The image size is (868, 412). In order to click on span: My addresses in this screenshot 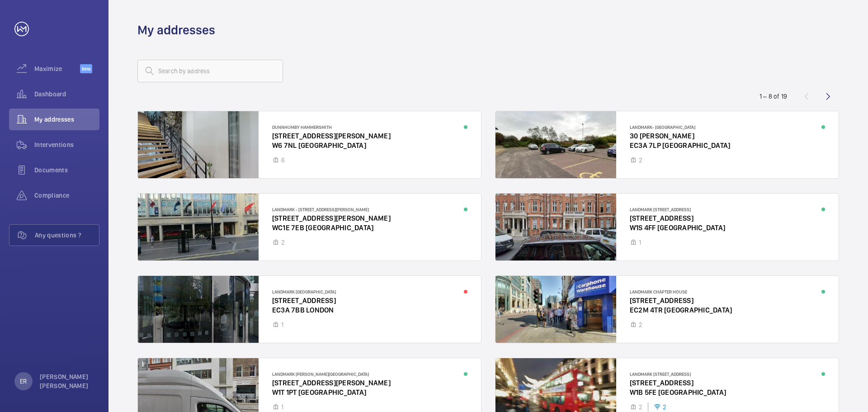, I will do `click(67, 120)`.